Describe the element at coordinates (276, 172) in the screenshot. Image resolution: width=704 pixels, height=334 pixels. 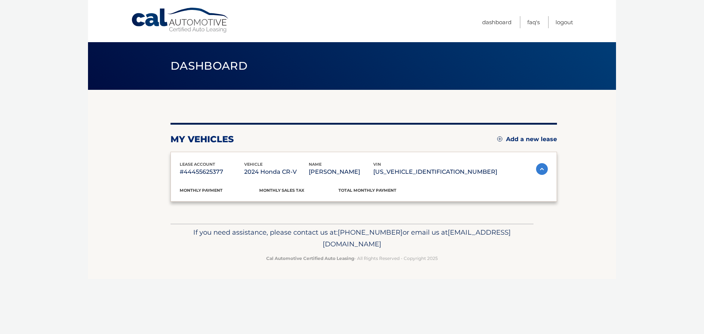
I see `p: 2024 Honda CR-V` at that location.